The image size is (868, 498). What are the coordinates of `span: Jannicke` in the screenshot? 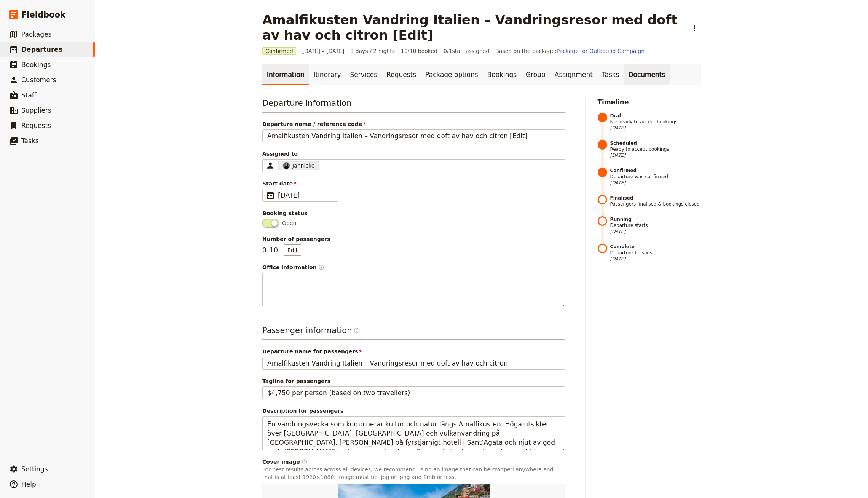 It's located at (303, 165).